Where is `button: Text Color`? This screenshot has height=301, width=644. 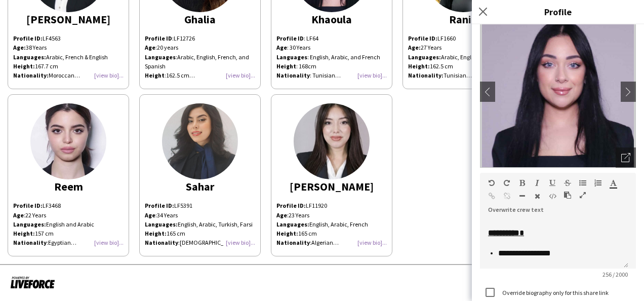
button: Text Color is located at coordinates (613, 183).